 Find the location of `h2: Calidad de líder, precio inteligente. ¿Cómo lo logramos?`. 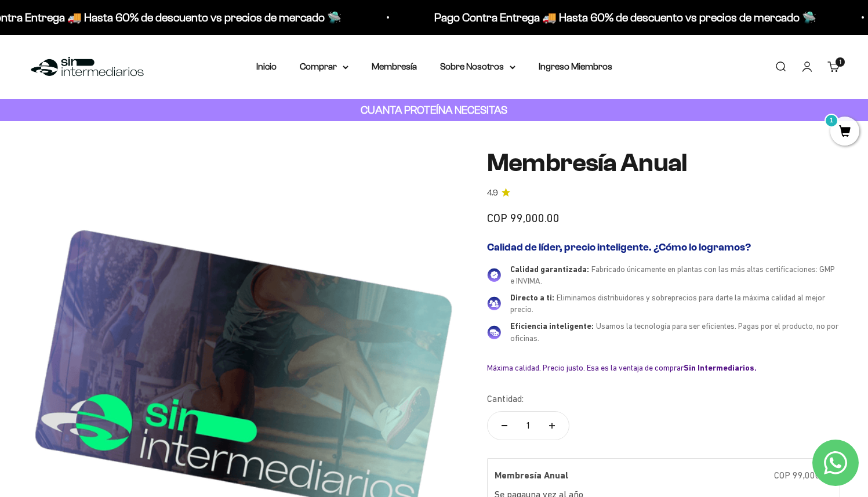

h2: Calidad de líder, precio inteligente. ¿Cómo lo logramos? is located at coordinates (663, 248).